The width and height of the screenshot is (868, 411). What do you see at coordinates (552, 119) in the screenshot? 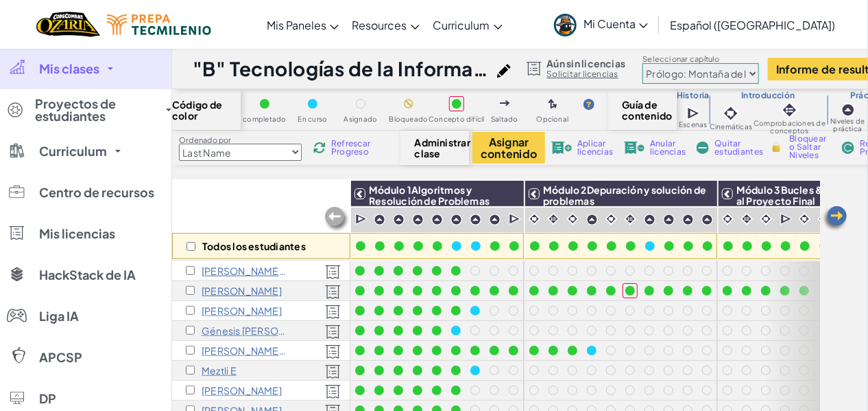
I see `span: Opcional` at bounding box center [552, 119].